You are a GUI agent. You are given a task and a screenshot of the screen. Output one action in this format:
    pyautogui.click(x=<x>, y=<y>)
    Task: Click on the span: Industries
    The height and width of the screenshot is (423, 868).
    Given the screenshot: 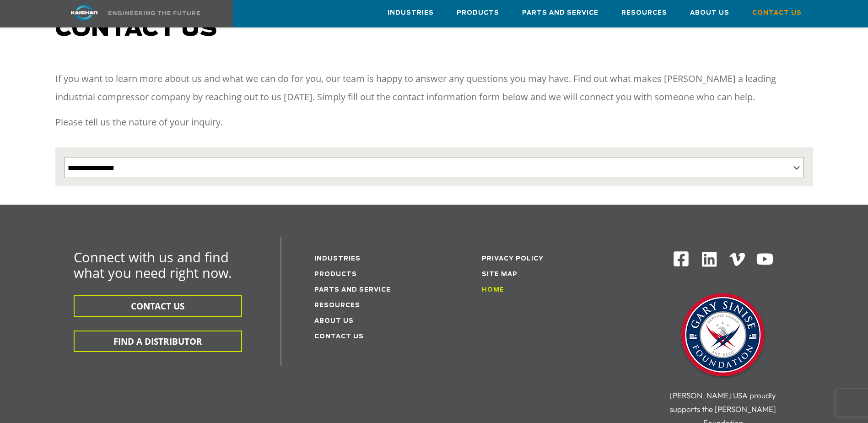 What is the action you would take?
    pyautogui.click(x=410, y=12)
    